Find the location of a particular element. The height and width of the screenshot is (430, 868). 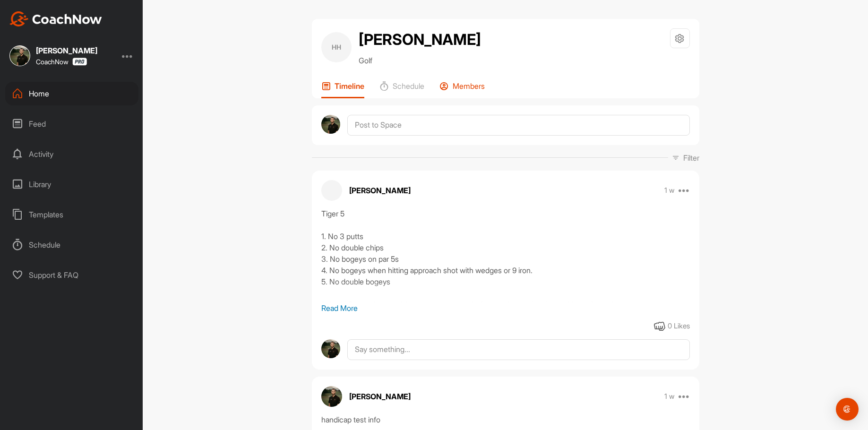

div: Tiger 5 1. No 3 putts 2. No double chips 3. No bogeys on par 5s 4. No bogeys when hitting approac... is located at coordinates (506, 255).